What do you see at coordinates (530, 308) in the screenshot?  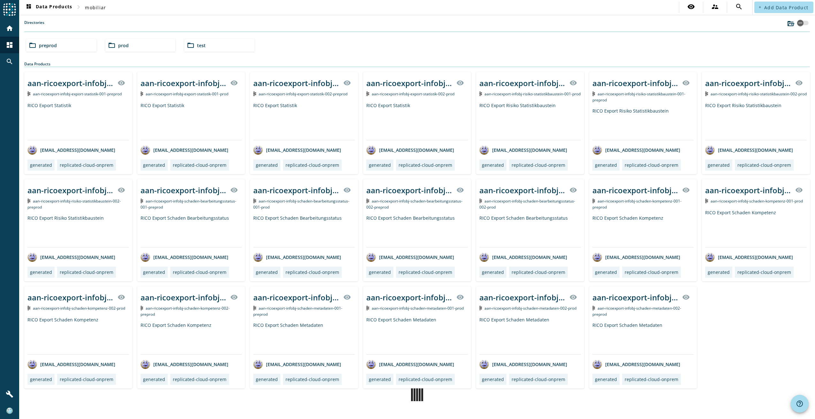 I see `span: Kafka Topic: aan-ricoexport-infobj-schaden-metadaten-002-prod` at bounding box center [530, 308].